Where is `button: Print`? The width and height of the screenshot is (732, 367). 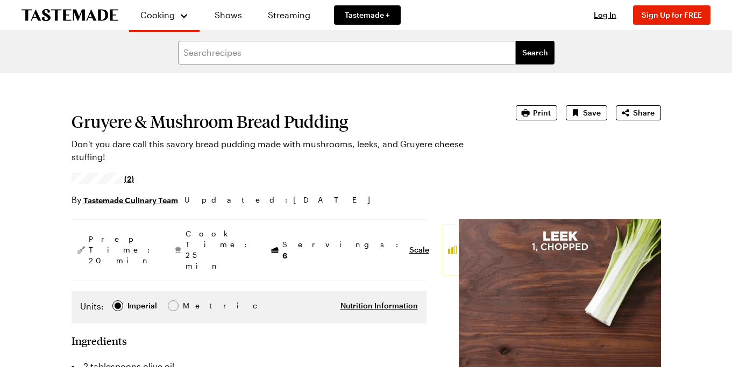
button: Print is located at coordinates (536, 113).